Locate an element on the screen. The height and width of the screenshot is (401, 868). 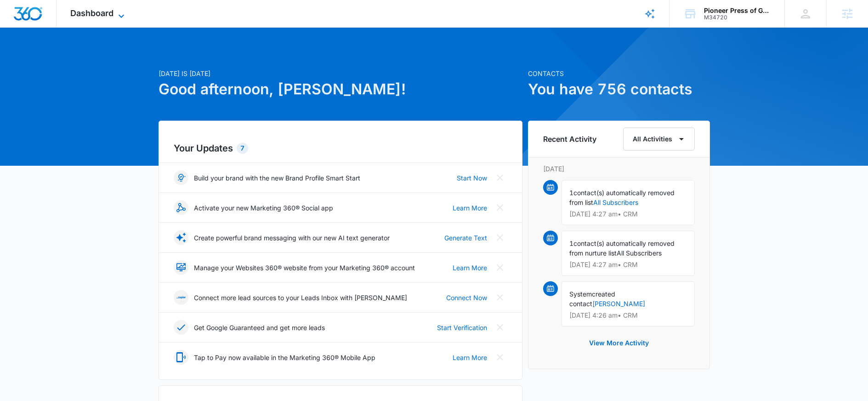
p: Create powerful brand messaging with our new AI text generator is located at coordinates (292, 237).